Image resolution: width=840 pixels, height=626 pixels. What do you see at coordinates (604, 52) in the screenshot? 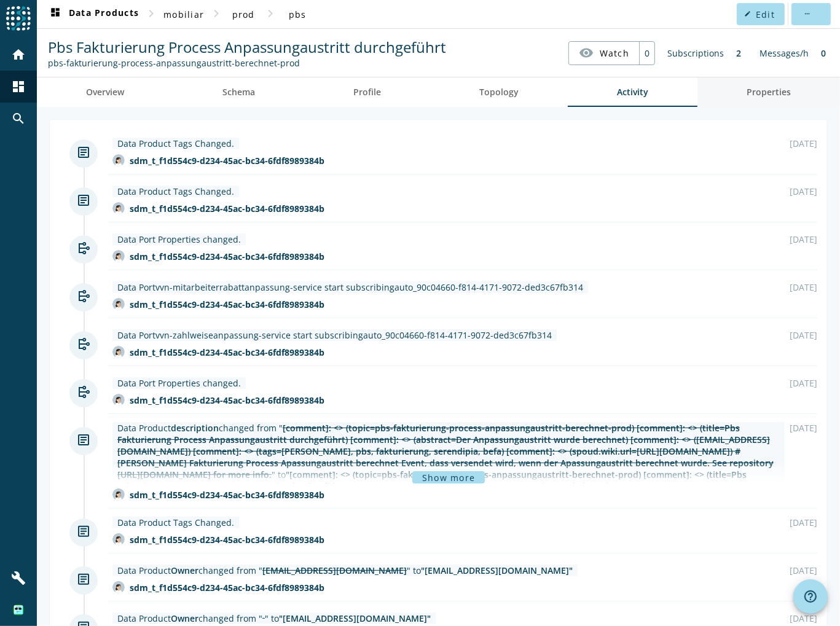
I see `button: Watch` at bounding box center [604, 52].